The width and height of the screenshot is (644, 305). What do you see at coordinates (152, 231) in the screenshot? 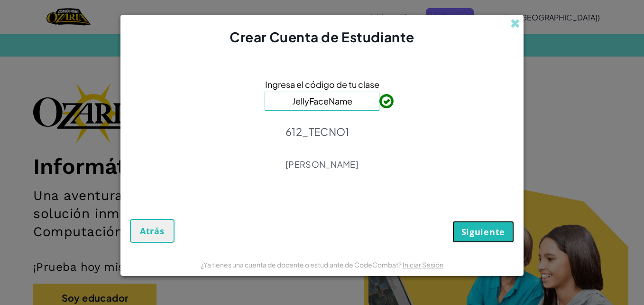
I see `span: Atrás` at bounding box center [152, 231].